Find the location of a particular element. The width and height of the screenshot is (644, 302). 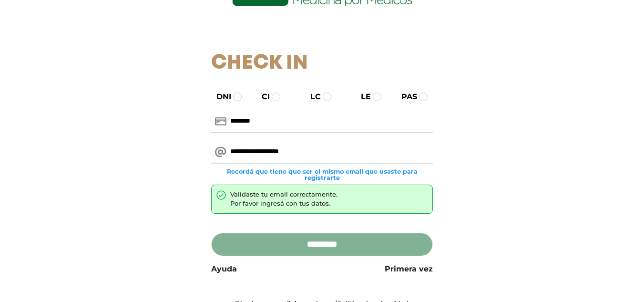

label: CI is located at coordinates (261, 97).